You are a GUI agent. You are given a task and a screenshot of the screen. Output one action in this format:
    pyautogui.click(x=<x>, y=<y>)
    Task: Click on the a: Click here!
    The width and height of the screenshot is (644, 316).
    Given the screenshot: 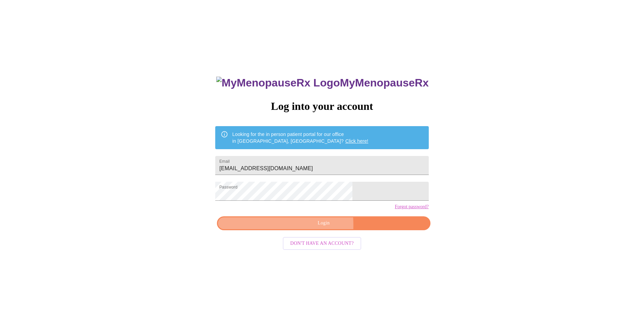 What is the action you would take?
    pyautogui.click(x=357, y=141)
    